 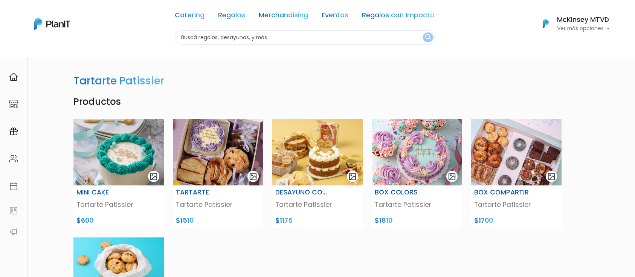 What do you see at coordinates (14, 104) in the screenshot?
I see `img: marketplace-4ceaa7011d94191e9ded77b95e3339b90024bf715f7c57f8cf31f2d8c509eaba.svg` at bounding box center [14, 104].